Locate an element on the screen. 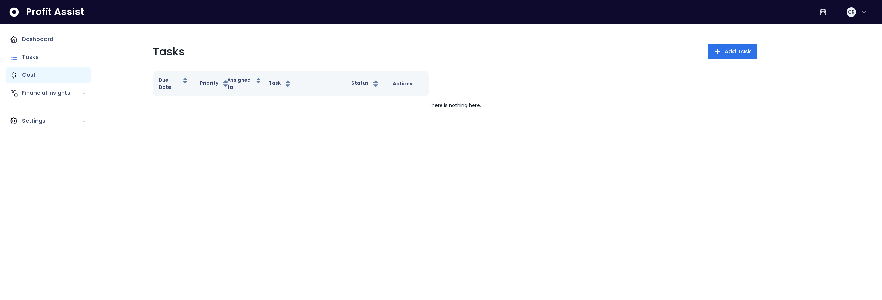 The height and width of the screenshot is (300, 882). button: Priority is located at coordinates (215, 84).